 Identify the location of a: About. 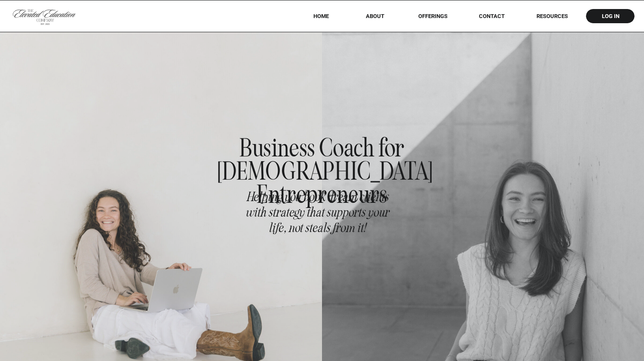
(375, 16).